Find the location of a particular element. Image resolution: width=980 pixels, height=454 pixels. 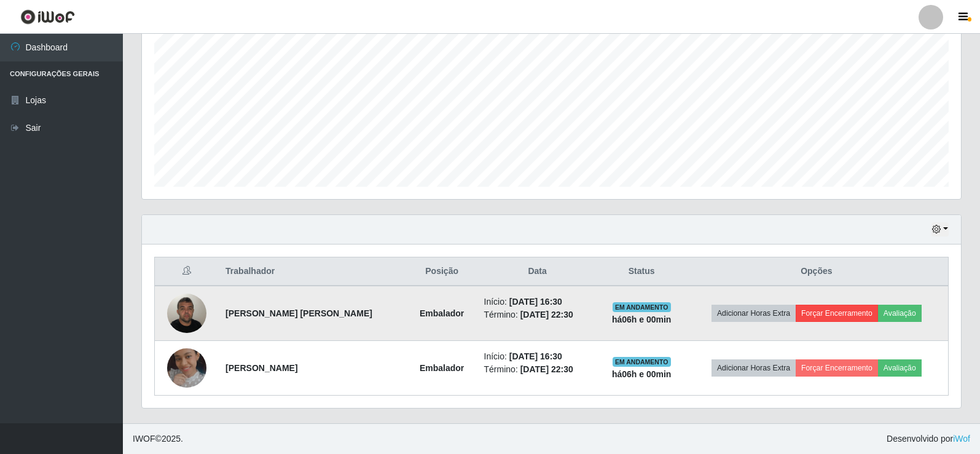

th: Trabalhador is located at coordinates (313, 271).